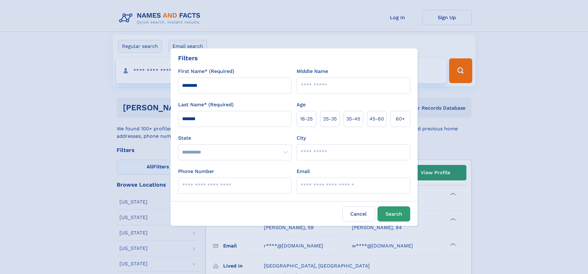 This screenshot has height=274, width=588. I want to click on label: State, so click(235, 138).